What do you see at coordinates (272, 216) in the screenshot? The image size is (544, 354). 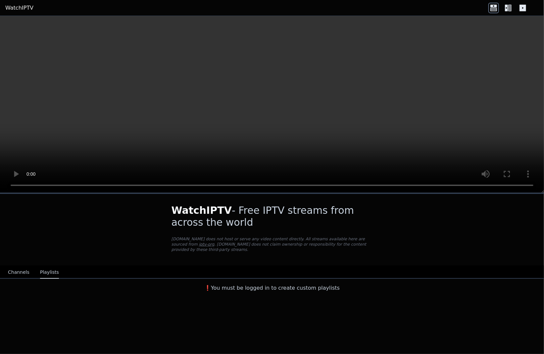 I see `h1: - Free IPTV streams from across the world` at bounding box center [272, 216].